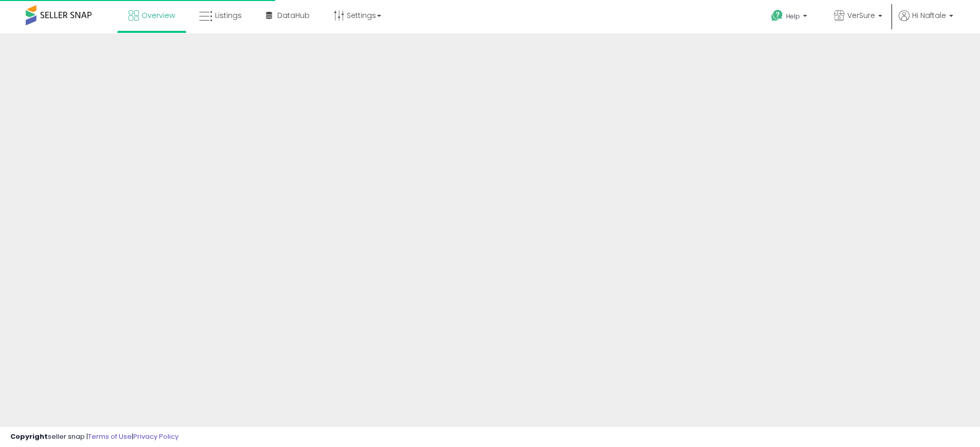 This screenshot has height=447, width=980. What do you see at coordinates (156, 437) in the screenshot?
I see `a: Privacy Policy` at bounding box center [156, 437].